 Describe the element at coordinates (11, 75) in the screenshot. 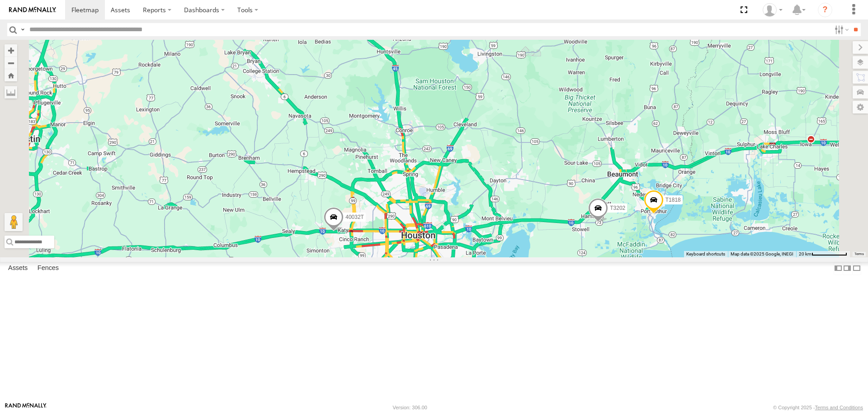

I see `button: Zoom Home` at that location.